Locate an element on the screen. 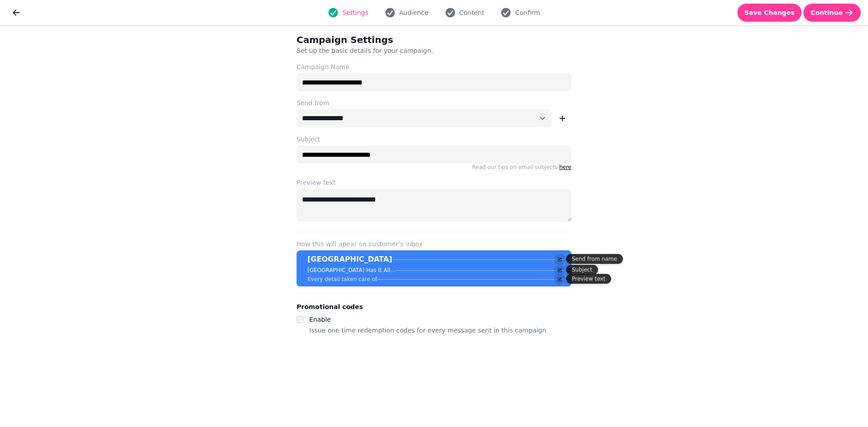 This screenshot has height=427, width=868. legend: Promotional codes is located at coordinates (329, 307).